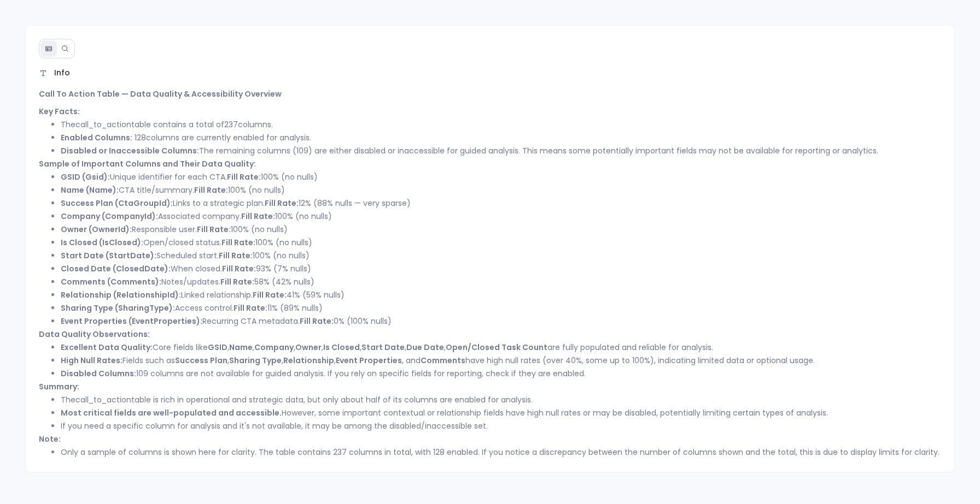  I want to click on strong: High Null Rates:, so click(91, 361).